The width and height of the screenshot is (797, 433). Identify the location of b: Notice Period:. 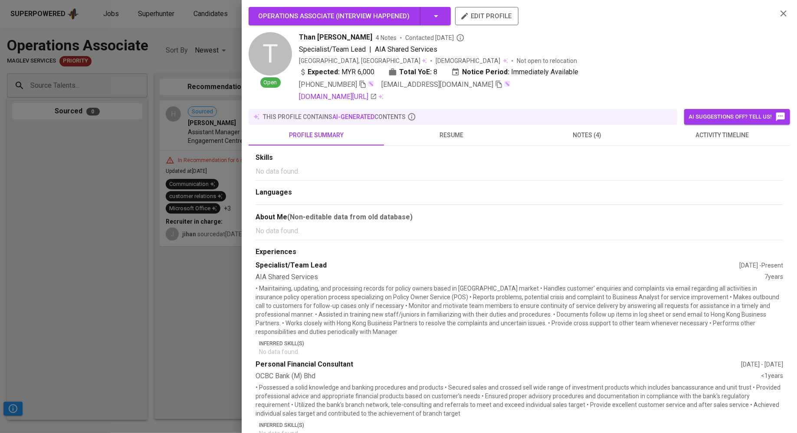
(486, 72).